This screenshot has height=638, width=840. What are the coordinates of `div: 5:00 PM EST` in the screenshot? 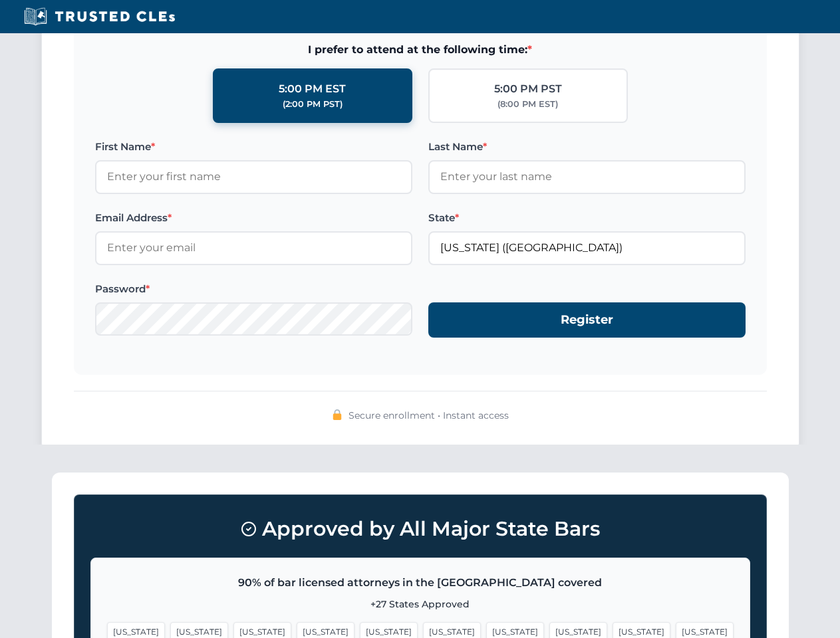 It's located at (312, 89).